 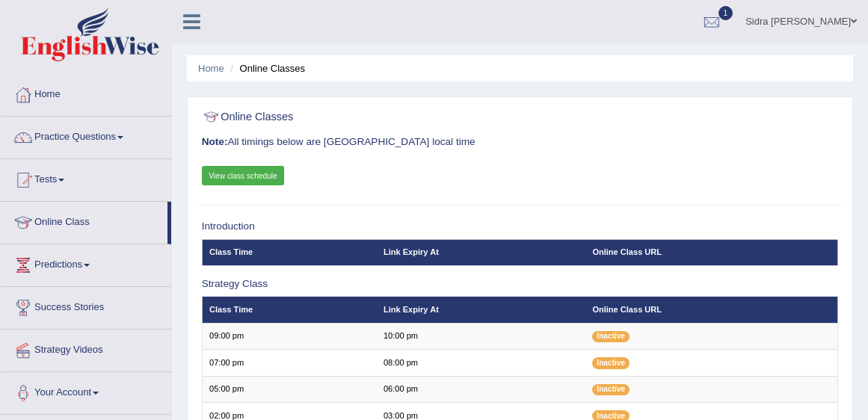 What do you see at coordinates (86, 306) in the screenshot?
I see `a: Success Stories` at bounding box center [86, 306].